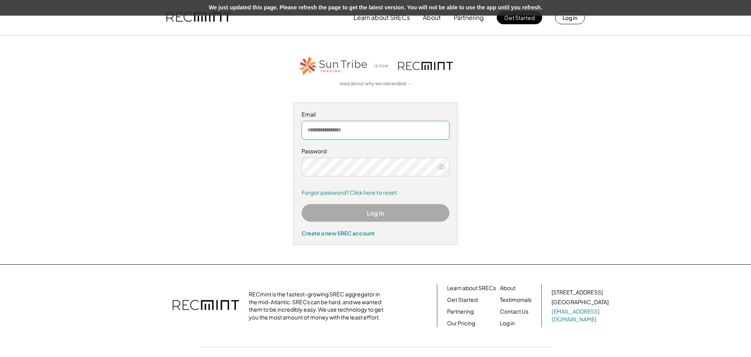 This screenshot has width=751, height=357. Describe the element at coordinates (507, 323) in the screenshot. I see `a: Log in` at that location.